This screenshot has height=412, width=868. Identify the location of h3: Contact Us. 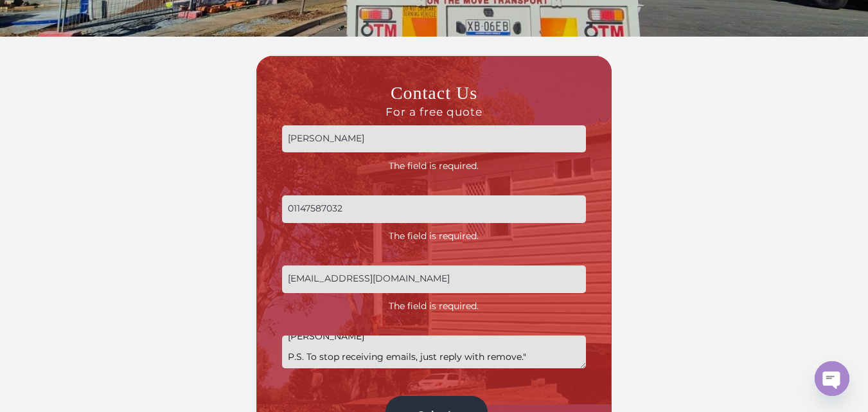
(434, 101).